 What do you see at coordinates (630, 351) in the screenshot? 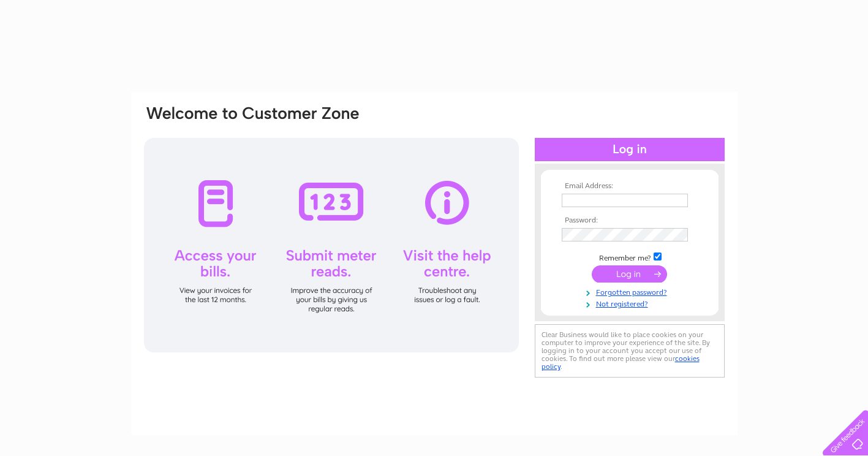
I see `div: Clear Business would like to place cookies on your computer to improve your experience of the sit...` at bounding box center [630, 351].